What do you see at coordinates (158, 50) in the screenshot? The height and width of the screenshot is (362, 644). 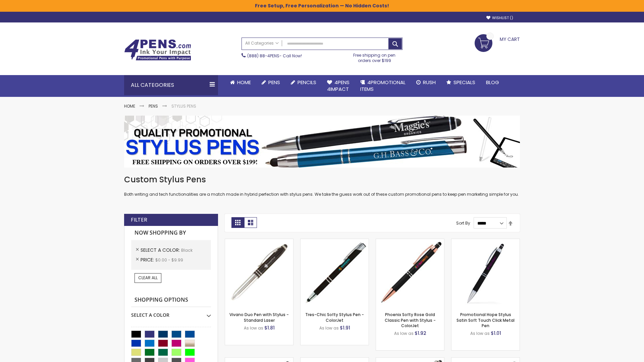 I see `img: 4Pens Custom Pens and Promotional Products` at bounding box center [158, 50].